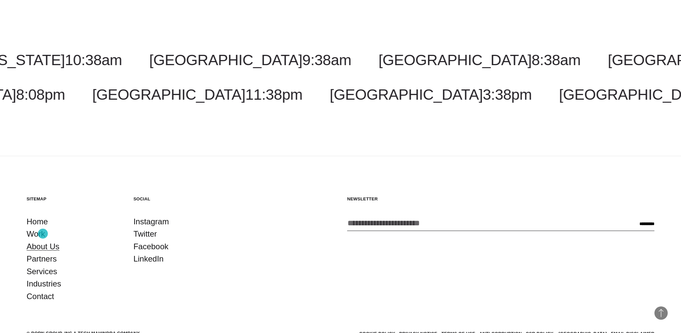  What do you see at coordinates (180, 199) in the screenshot?
I see `h5: Social` at bounding box center [180, 199].